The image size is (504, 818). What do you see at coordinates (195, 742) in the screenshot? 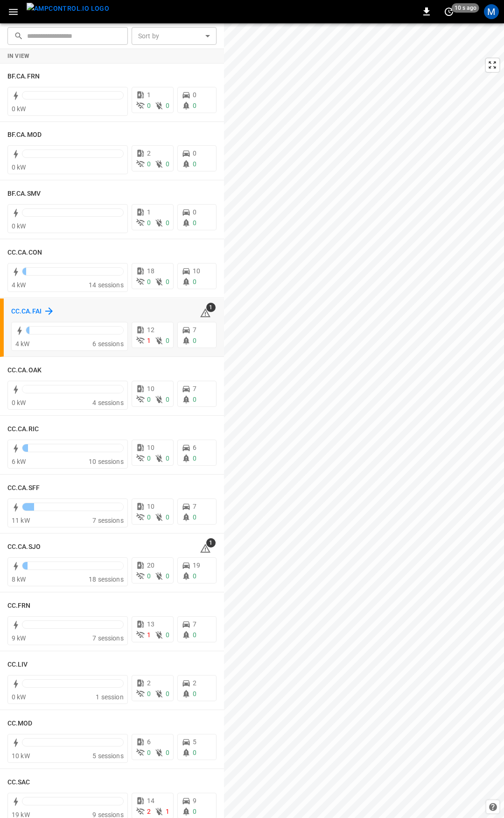
I see `span: 5` at bounding box center [195, 742].